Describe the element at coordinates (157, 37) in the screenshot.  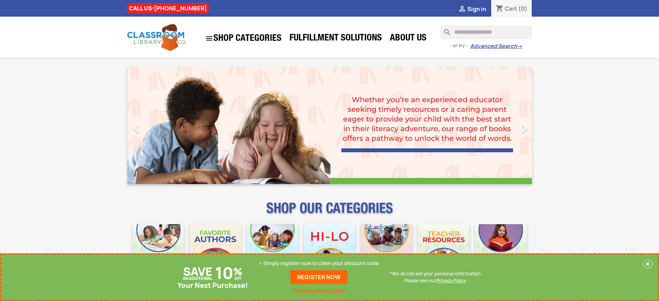
I see `img: Classroom Library Company` at that location.